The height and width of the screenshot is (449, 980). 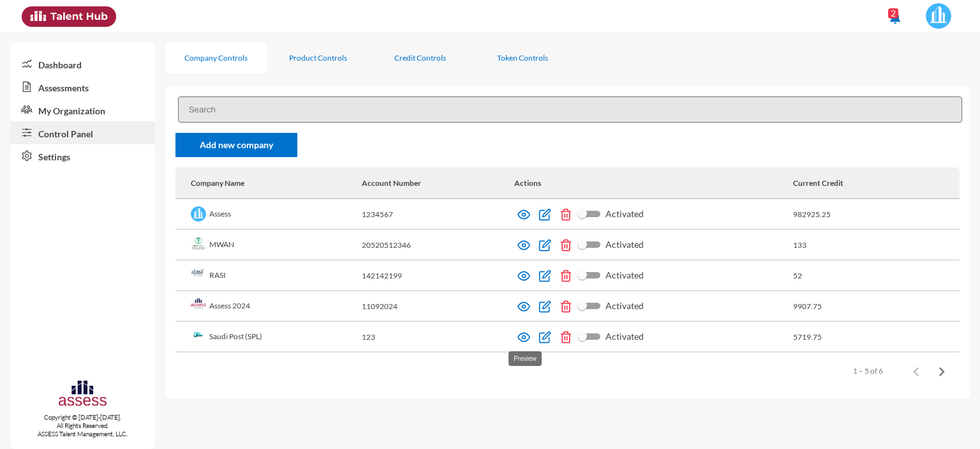 What do you see at coordinates (237, 145) in the screenshot?
I see `a: Add new company` at bounding box center [237, 145].